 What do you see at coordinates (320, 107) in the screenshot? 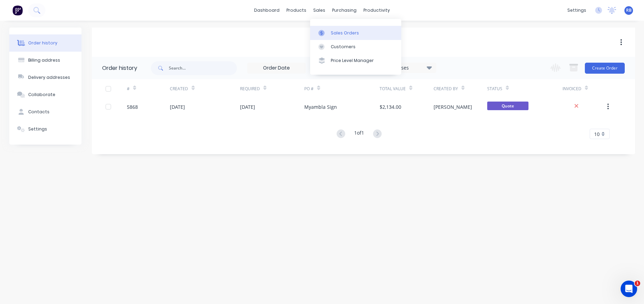
I see `div: Myambla Sign` at bounding box center [320, 107].